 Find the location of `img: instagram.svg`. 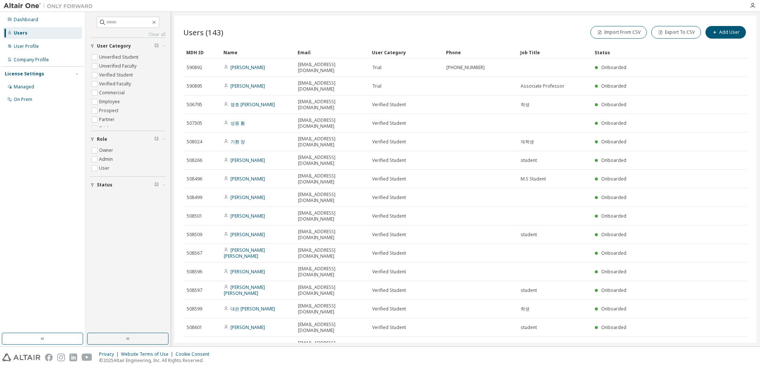

img: instagram.svg is located at coordinates (61, 357).